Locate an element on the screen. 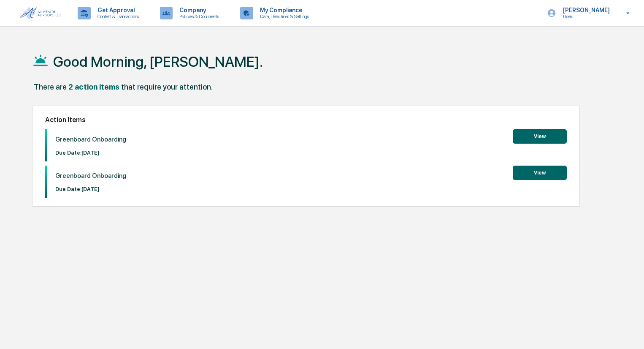 The width and height of the screenshot is (644, 349). p: Company is located at coordinates (198, 10).